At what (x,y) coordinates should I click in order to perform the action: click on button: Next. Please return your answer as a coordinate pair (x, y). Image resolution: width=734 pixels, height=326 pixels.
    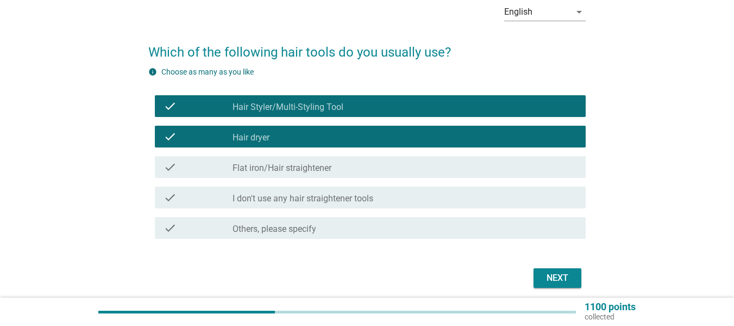
    Looking at the image, I should click on (558, 278).